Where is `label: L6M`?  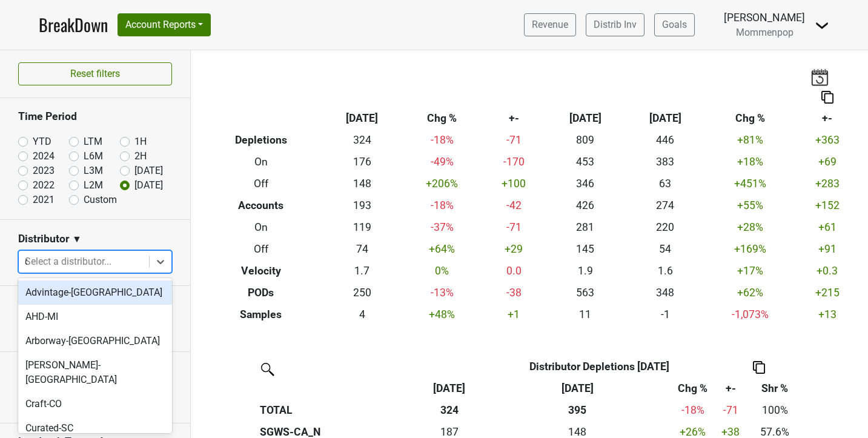
label: L6M is located at coordinates (94, 156).